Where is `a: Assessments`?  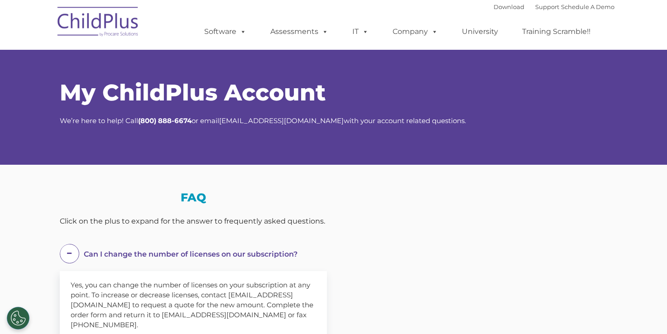
a: Assessments is located at coordinates (299, 32).